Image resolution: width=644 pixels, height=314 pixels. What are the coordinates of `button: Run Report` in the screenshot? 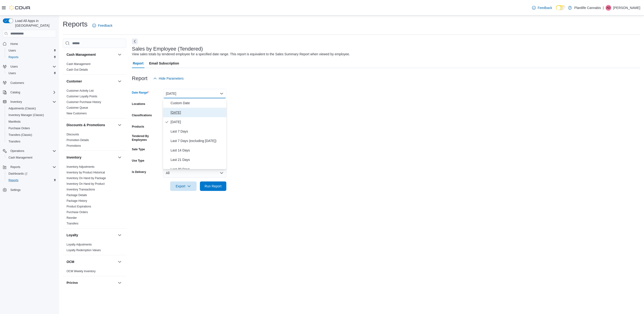 It's located at (213, 186).